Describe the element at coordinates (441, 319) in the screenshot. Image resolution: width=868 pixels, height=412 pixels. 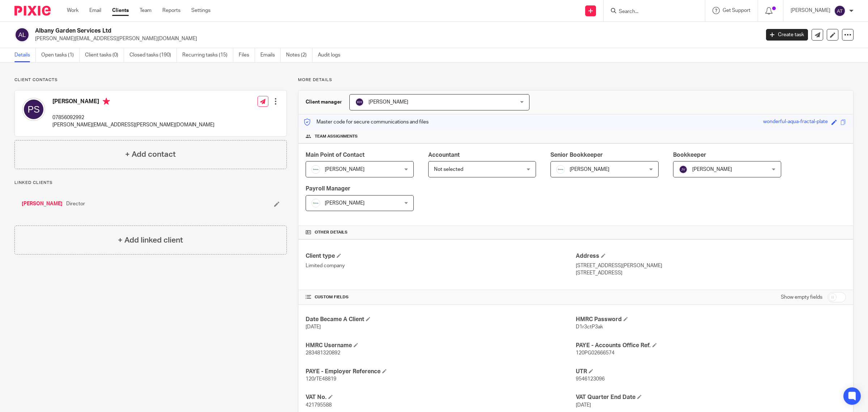
I see `h4: Date Became A Client` at that location.